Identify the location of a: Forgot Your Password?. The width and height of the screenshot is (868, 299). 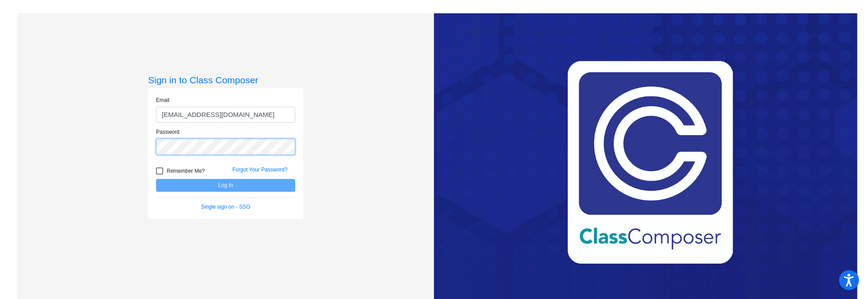
(260, 170).